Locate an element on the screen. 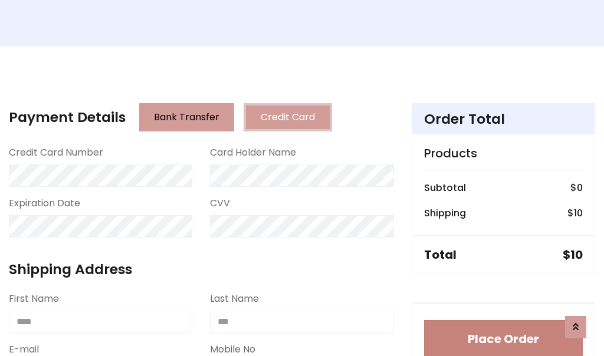  label: Expiration Date is located at coordinates (44, 204).